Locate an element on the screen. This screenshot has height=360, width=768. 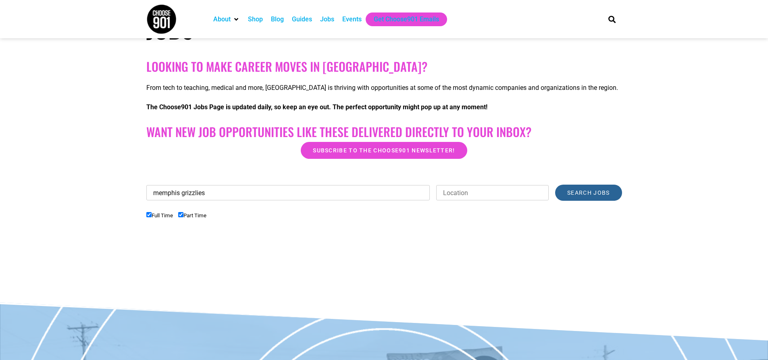
div: Jobs is located at coordinates (327, 19).